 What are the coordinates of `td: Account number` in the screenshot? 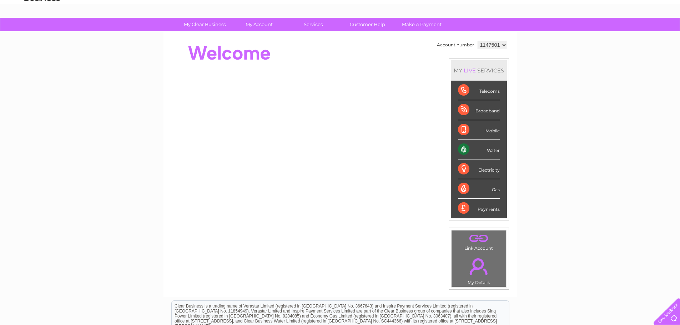 It's located at (456, 45).